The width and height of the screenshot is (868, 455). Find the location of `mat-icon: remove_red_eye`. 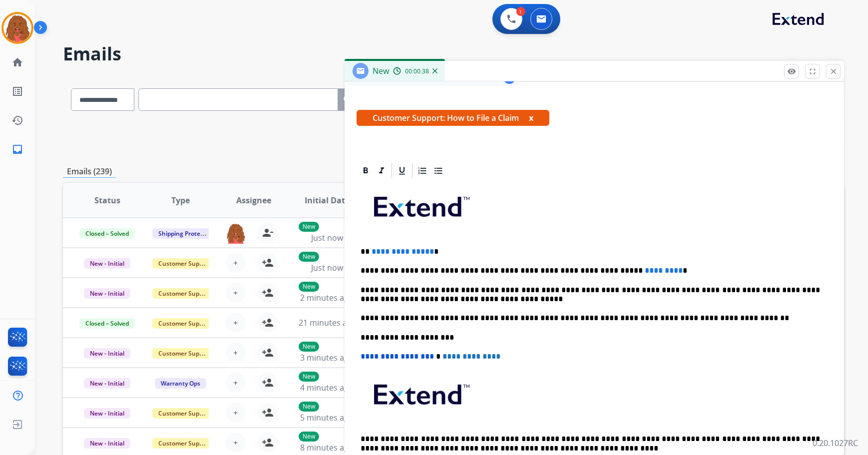

mat-icon: remove_red_eye is located at coordinates (792, 72).